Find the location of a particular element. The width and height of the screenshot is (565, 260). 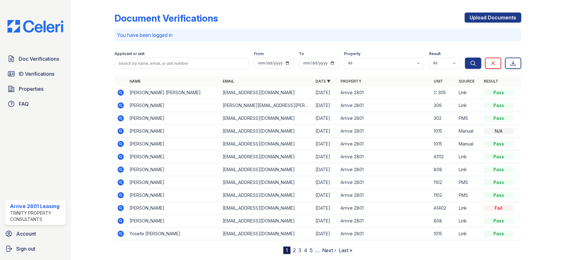

a: 5 is located at coordinates (311, 250).